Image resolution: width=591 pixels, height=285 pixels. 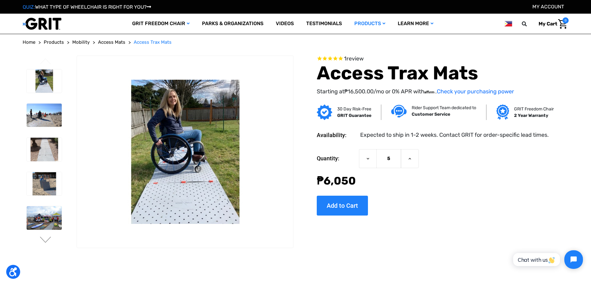 What do you see at coordinates (30, 15) in the screenshot?
I see `button: Chat with us👋` at bounding box center [30, 15].